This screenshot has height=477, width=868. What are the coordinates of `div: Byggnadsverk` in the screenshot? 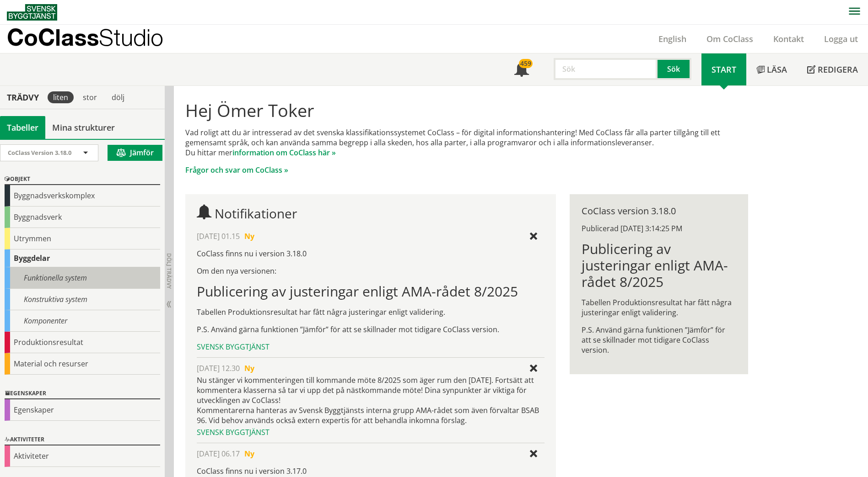 It's located at (83, 217).